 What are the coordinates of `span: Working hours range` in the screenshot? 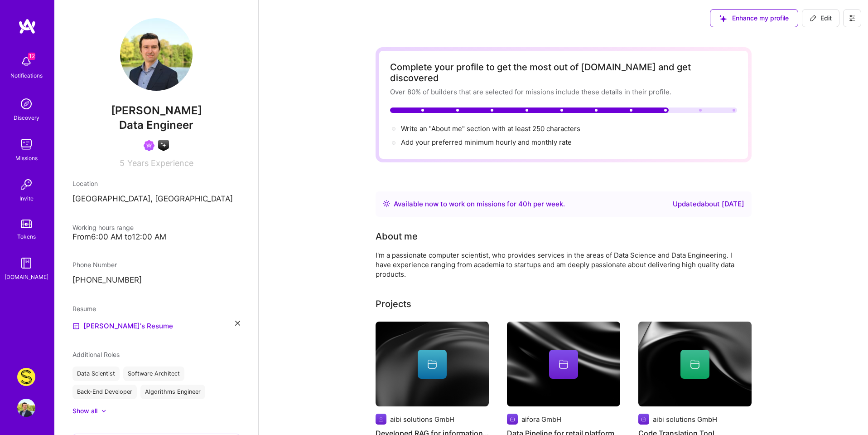 It's located at (103, 227).